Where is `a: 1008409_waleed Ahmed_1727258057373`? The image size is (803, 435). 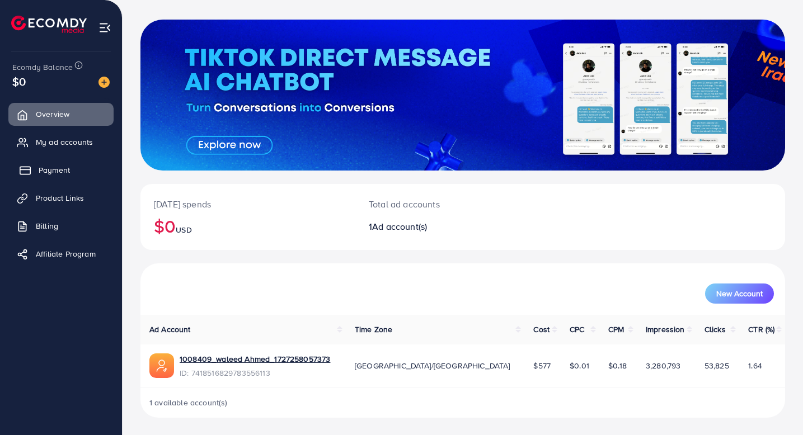
a: 1008409_waleed Ahmed_1727258057373 is located at coordinates (255, 359).